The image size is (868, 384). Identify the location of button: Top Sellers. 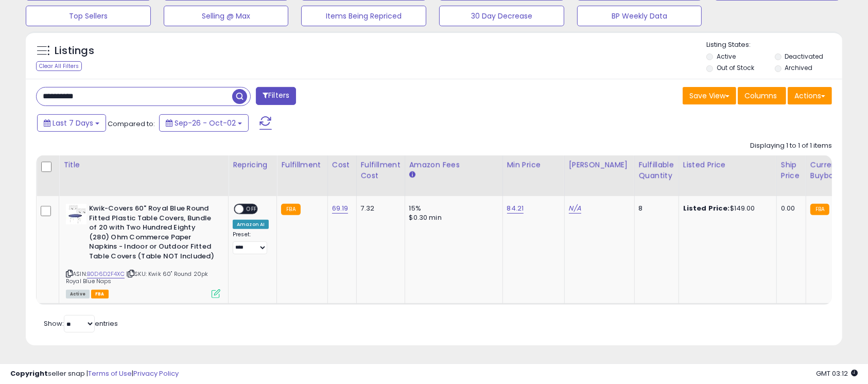
(88, 16).